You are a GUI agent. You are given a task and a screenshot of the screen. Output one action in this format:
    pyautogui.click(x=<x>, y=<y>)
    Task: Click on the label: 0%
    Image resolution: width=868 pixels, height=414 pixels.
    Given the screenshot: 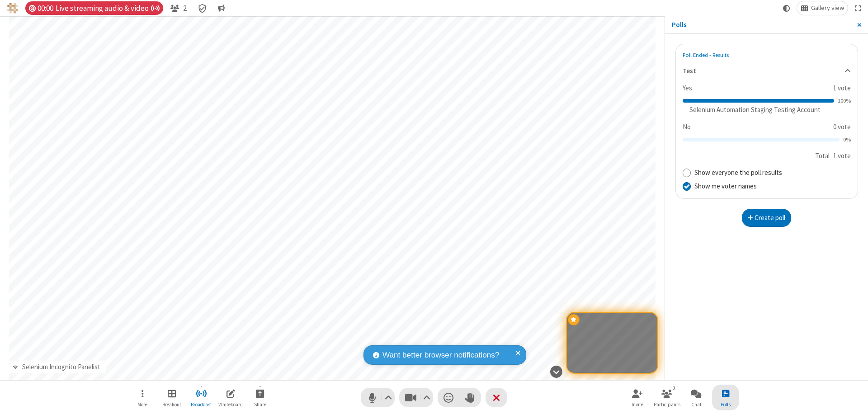 What is the action you would take?
    pyautogui.click(x=847, y=139)
    